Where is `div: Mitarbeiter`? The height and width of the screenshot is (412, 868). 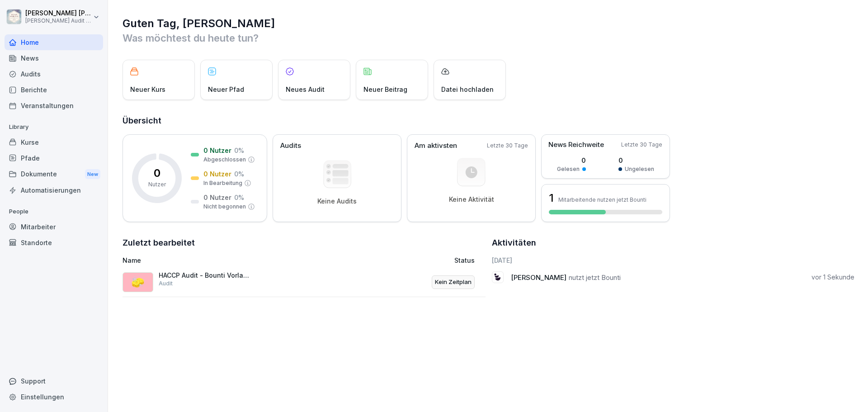 div: Mitarbeiter is located at coordinates (54, 227).